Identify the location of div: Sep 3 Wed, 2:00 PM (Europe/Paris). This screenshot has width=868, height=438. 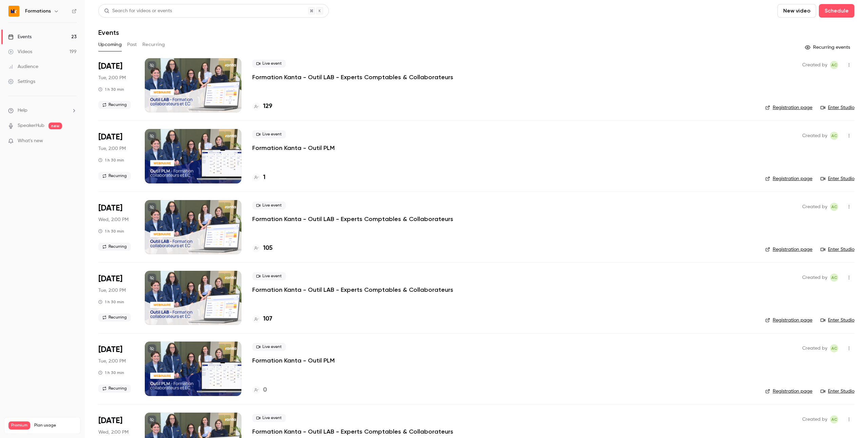
(116, 227).